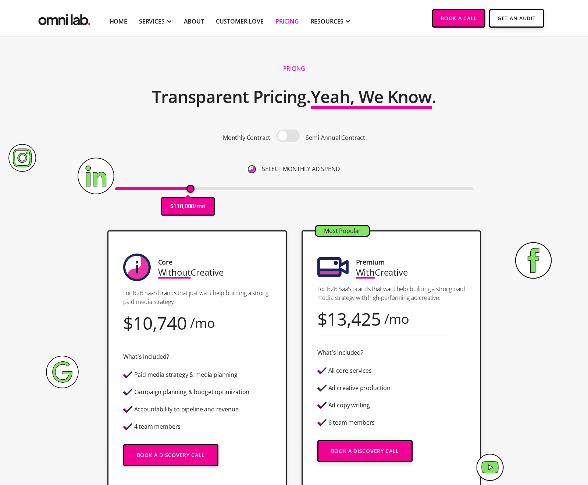 This screenshot has height=485, width=588. Describe the element at coordinates (370, 262) in the screenshot. I see `div: Premium` at that location.